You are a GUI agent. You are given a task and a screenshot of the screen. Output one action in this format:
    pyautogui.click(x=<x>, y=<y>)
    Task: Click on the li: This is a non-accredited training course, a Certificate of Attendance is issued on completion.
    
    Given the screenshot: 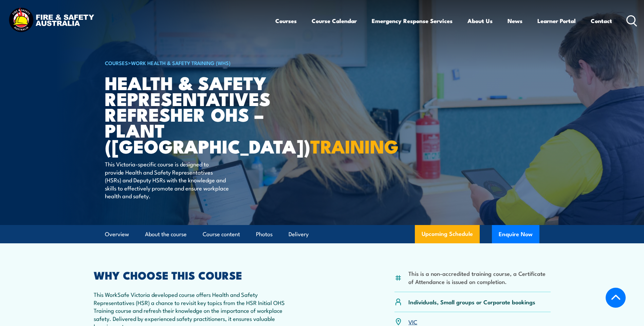 What is the action you would take?
    pyautogui.click(x=479, y=277)
    